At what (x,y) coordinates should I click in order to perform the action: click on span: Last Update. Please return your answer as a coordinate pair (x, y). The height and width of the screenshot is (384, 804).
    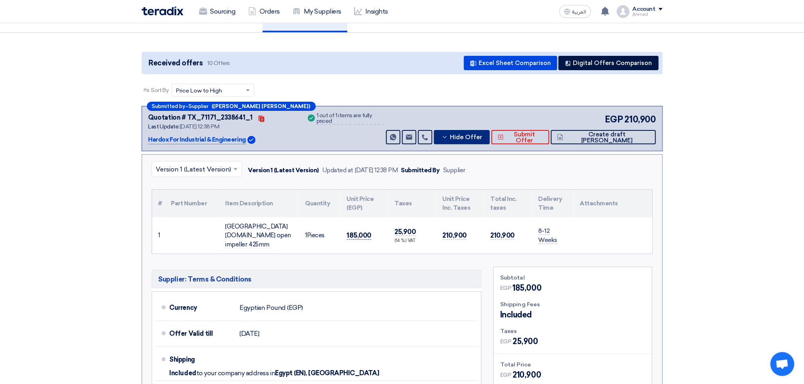
    Looking at the image, I should click on (164, 127).